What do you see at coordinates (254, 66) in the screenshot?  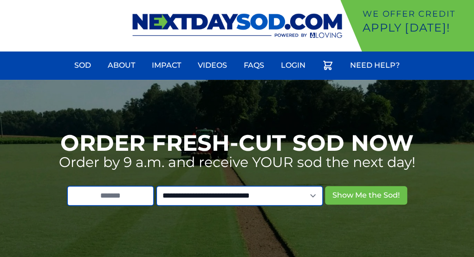 I see `a: FAQs` at bounding box center [254, 66].